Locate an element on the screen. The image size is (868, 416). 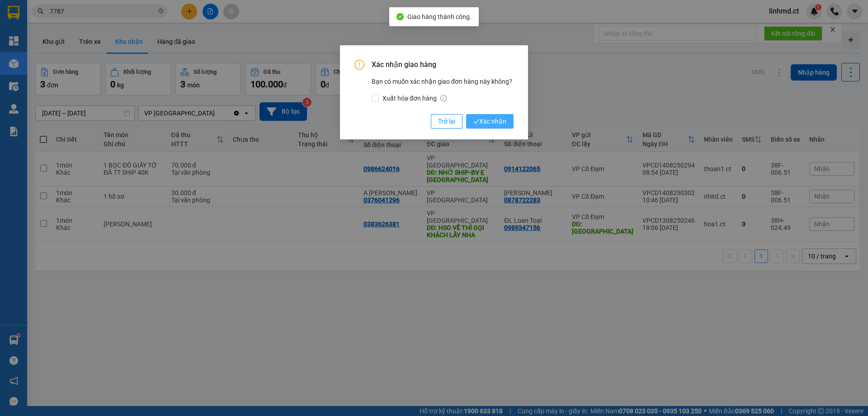
span: Xuất hóa đơn hàng is located at coordinates (415, 98).